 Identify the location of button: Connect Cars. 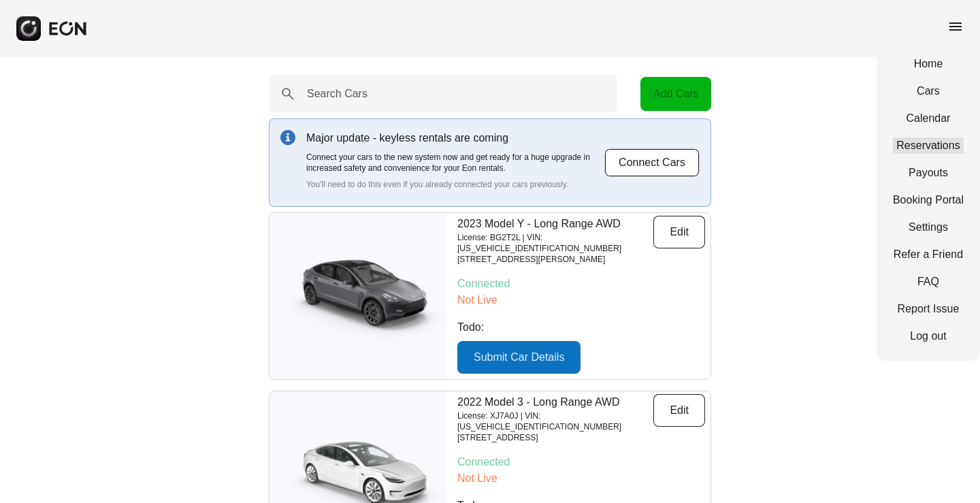
(651, 162).